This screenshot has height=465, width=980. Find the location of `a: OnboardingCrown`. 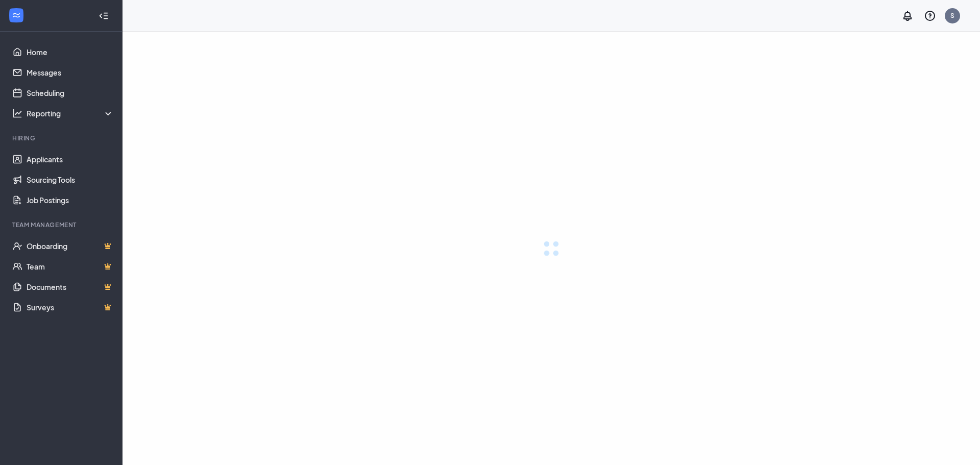

a: OnboardingCrown is located at coordinates (70, 246).